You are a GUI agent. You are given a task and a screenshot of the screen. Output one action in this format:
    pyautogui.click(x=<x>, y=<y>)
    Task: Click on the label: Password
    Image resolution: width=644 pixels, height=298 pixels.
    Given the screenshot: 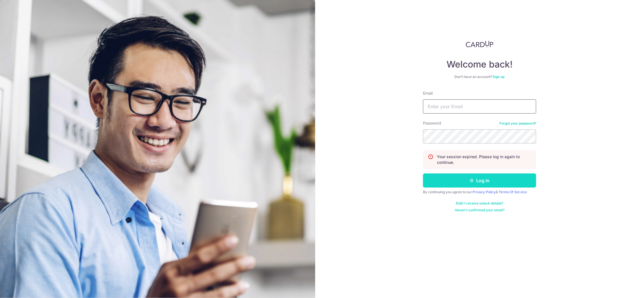 What is the action you would take?
    pyautogui.click(x=432, y=123)
    